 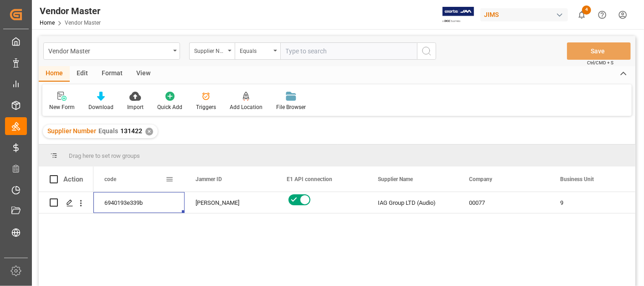 I want to click on img: Exertis%20JAM%20-%20Email%20Logo.jpg_1722504956.jpg, so click(x=458, y=14).